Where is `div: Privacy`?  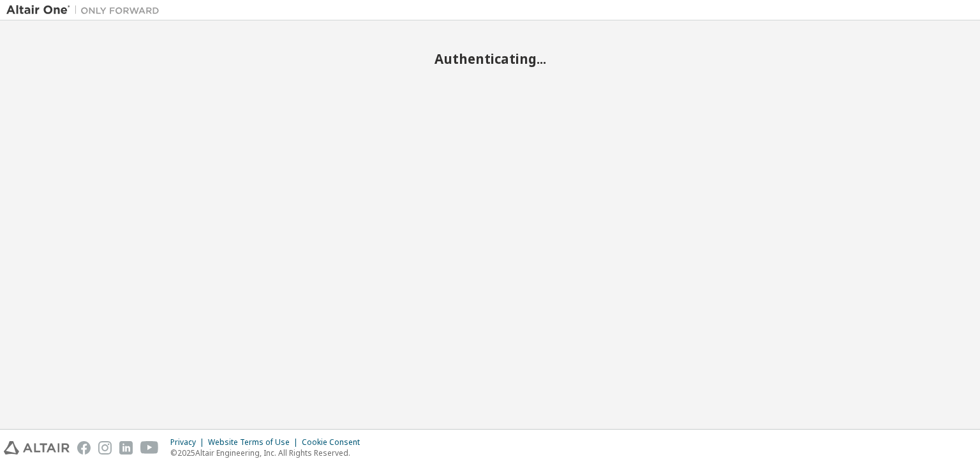 div: Privacy is located at coordinates (189, 442).